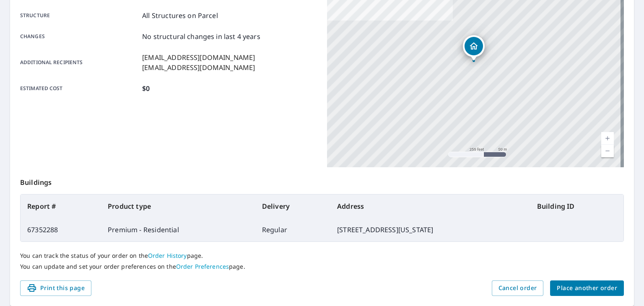 Image resolution: width=644 pixels, height=306 pixels. Describe the element at coordinates (203, 266) in the screenshot. I see `a: Order Preferences` at that location.